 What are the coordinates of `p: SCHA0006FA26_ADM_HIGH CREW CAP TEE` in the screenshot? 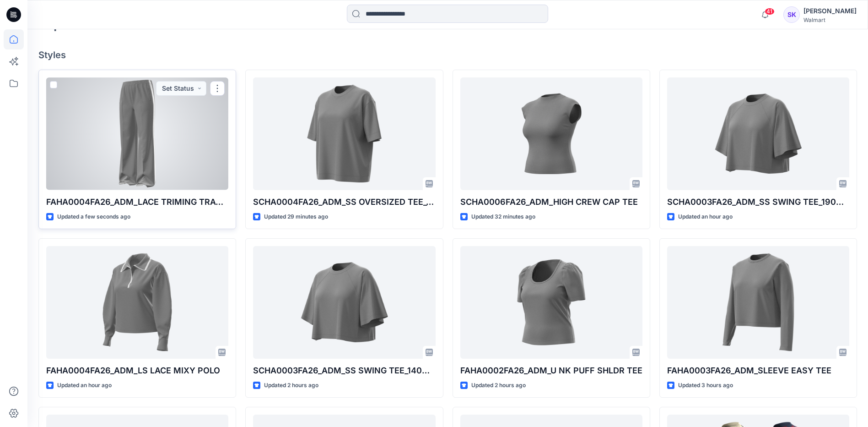 It's located at (552, 202).